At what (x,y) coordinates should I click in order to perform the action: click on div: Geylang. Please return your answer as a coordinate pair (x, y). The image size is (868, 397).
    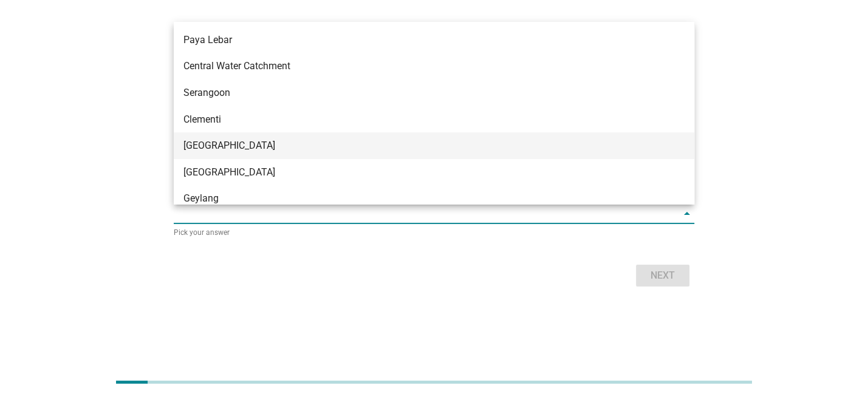
    Looking at the image, I should click on (413, 199).